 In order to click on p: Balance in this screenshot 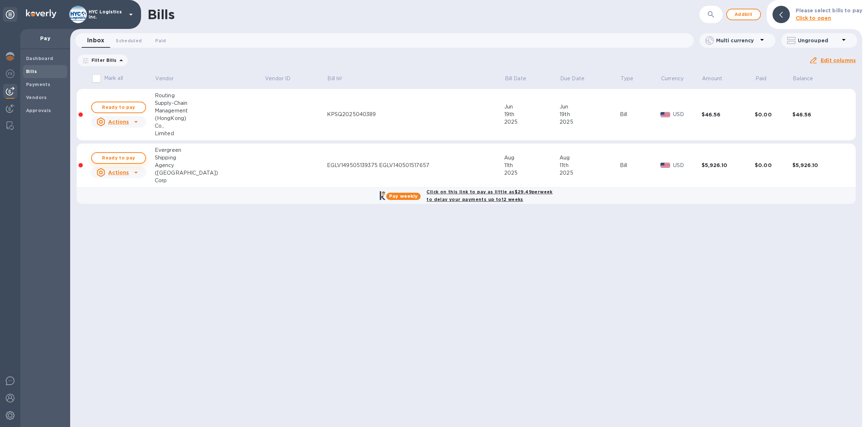, I will do `click(803, 78)`.